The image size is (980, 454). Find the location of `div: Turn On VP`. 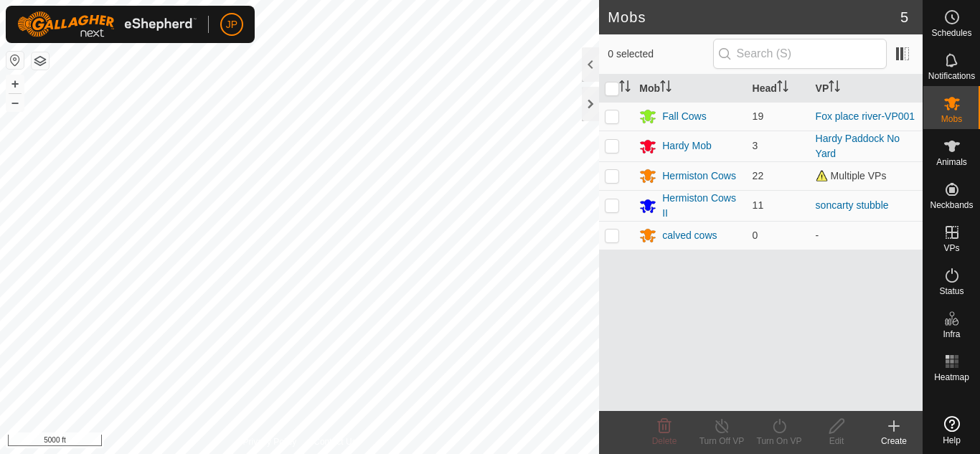

div: Turn On VP is located at coordinates (779, 442).